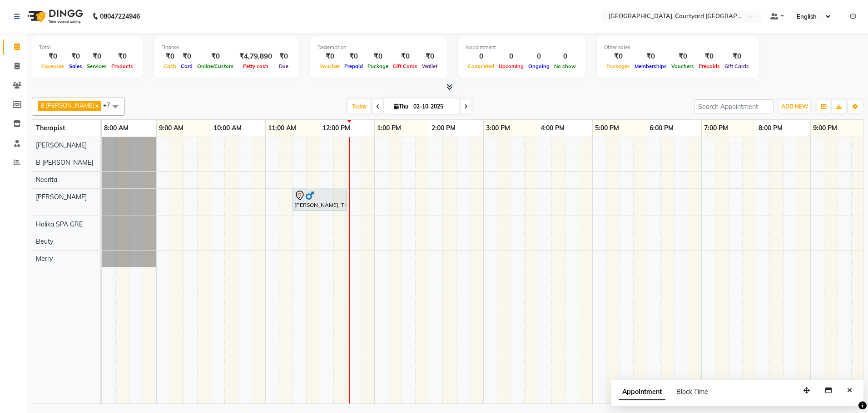 The image size is (868, 413). Describe the element at coordinates (329, 66) in the screenshot. I see `span: Voucher` at that location.